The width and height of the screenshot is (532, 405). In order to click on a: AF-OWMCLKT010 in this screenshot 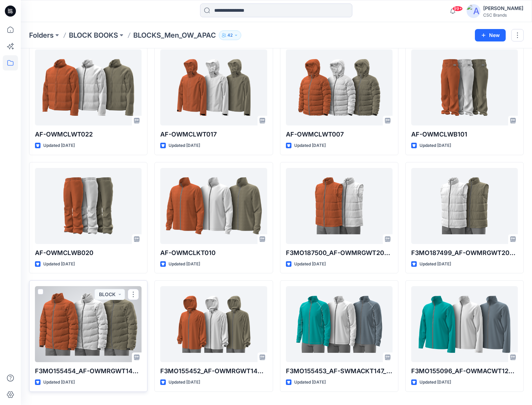, I will do `click(213, 206)`.